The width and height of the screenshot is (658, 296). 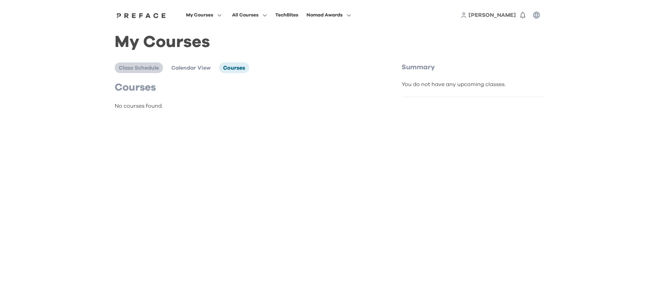 I want to click on p: Summary, so click(x=473, y=67).